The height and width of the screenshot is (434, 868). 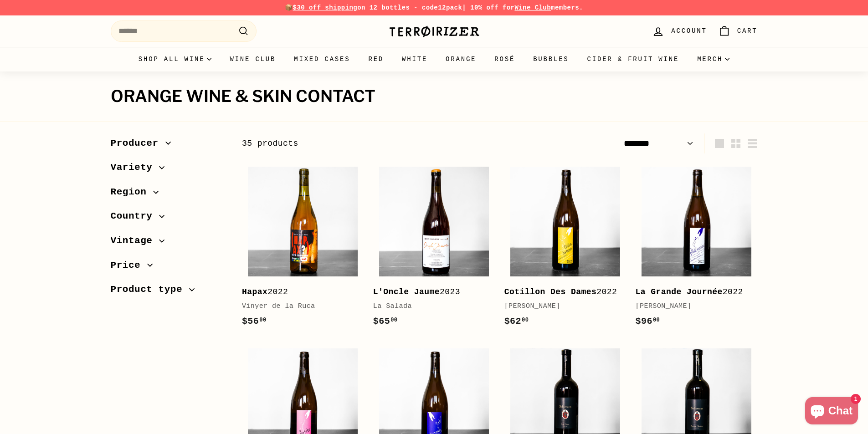 What do you see at coordinates (713, 59) in the screenshot?
I see `summary: Merch` at bounding box center [713, 59].